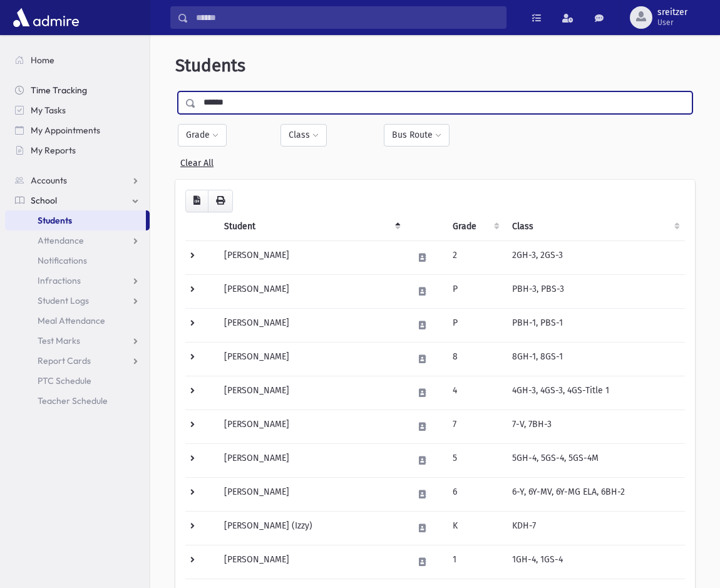 The image size is (720, 588). What do you see at coordinates (77, 380) in the screenshot?
I see `a: PTC Schedule` at bounding box center [77, 380].